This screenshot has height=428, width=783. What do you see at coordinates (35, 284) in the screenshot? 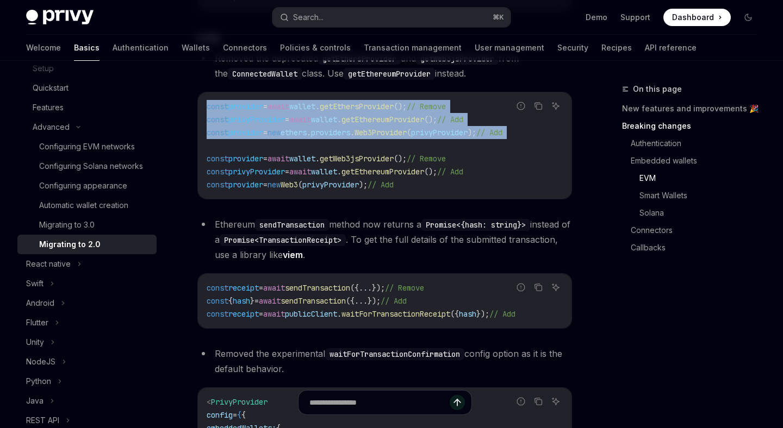
I see `div: Swift` at bounding box center [35, 284].